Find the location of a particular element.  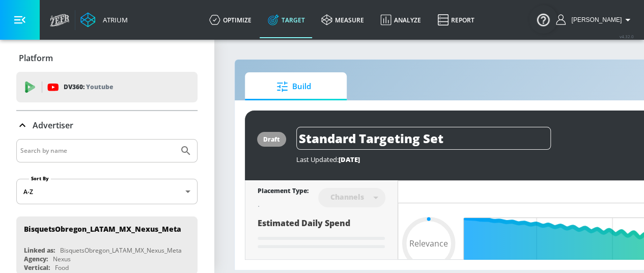

div: Estimated Daily Spend is located at coordinates (321, 234).